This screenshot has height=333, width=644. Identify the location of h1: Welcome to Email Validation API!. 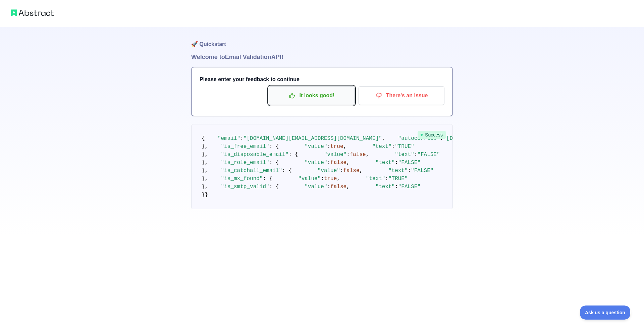
(322, 57).